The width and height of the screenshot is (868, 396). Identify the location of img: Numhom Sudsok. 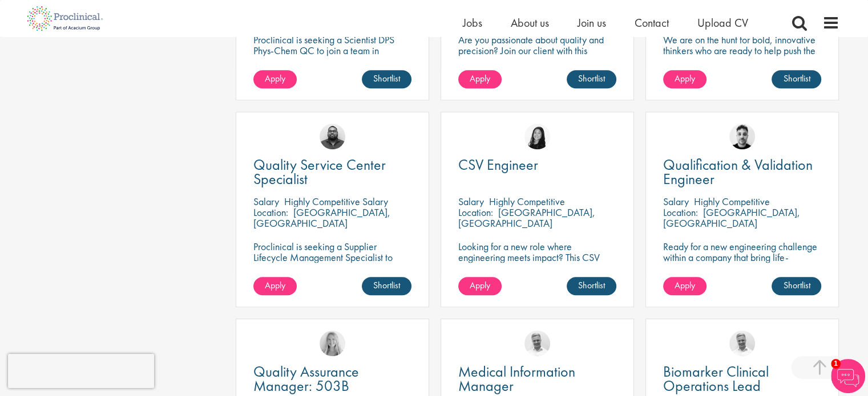
(537, 136).